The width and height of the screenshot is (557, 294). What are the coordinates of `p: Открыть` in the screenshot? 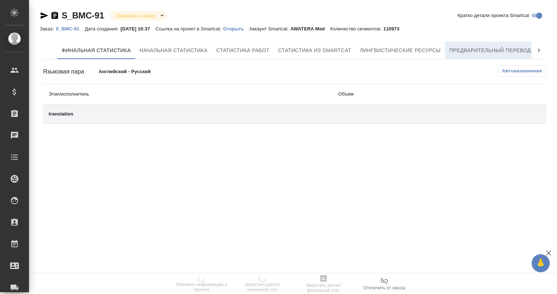 It's located at (236, 29).